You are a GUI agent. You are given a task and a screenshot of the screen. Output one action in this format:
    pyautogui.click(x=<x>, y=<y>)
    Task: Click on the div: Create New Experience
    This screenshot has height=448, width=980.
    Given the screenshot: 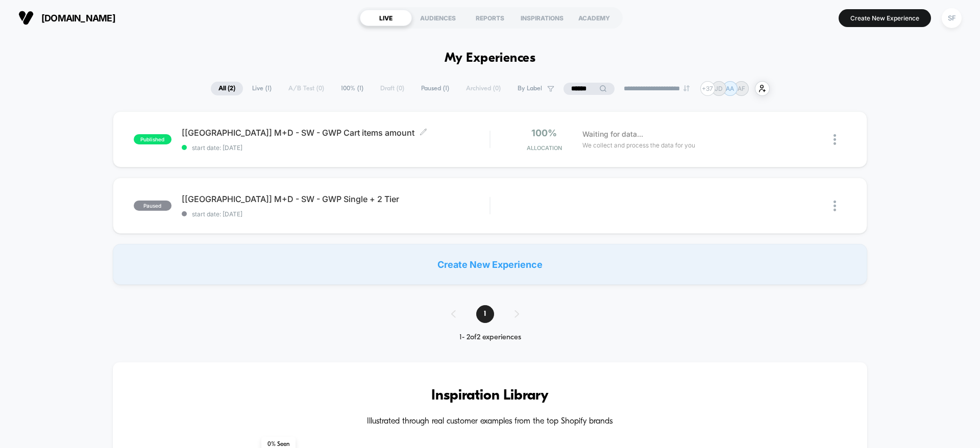 What is the action you would take?
    pyautogui.click(x=490, y=264)
    